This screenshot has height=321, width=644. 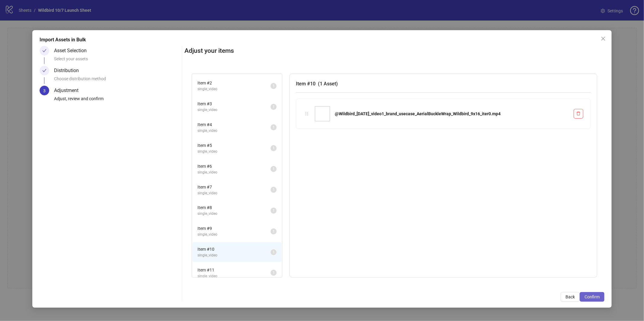 I want to click on span: Item # 10, so click(x=234, y=249).